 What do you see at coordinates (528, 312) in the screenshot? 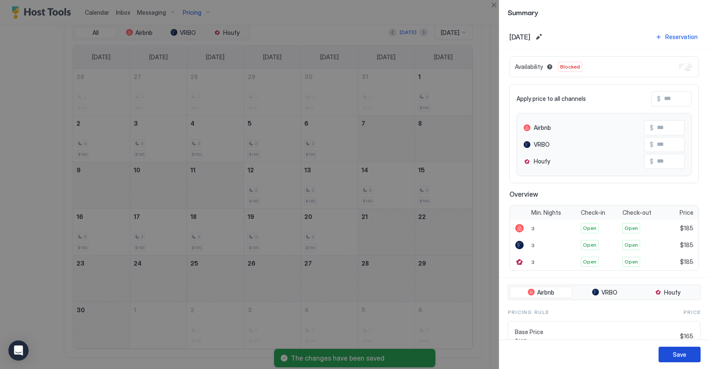
I see `span: Pricing Rule` at bounding box center [528, 312].